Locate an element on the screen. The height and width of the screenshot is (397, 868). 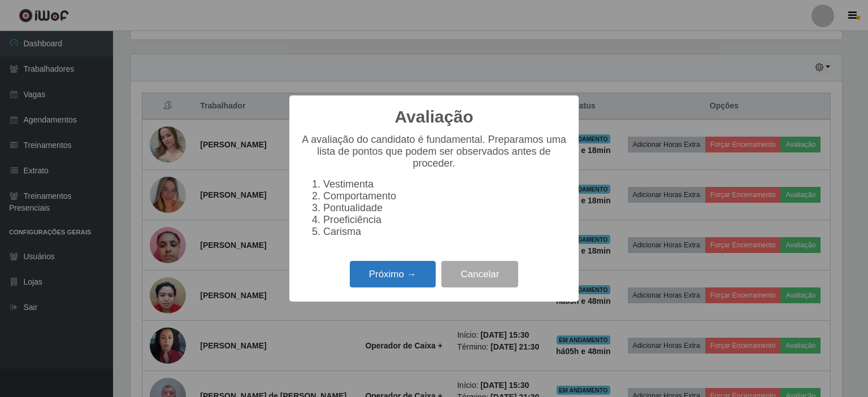
li: Pontualidade is located at coordinates (446, 208).